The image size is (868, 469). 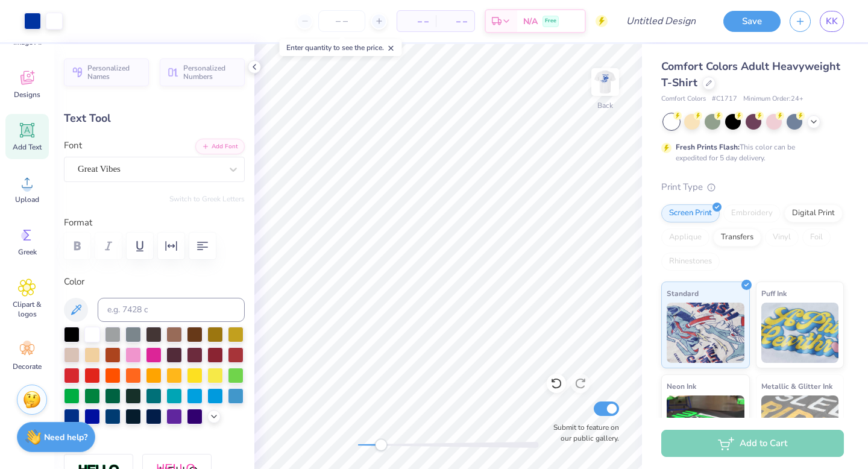 I want to click on div: This color can be expedited for 5 day delivery., so click(x=750, y=153).